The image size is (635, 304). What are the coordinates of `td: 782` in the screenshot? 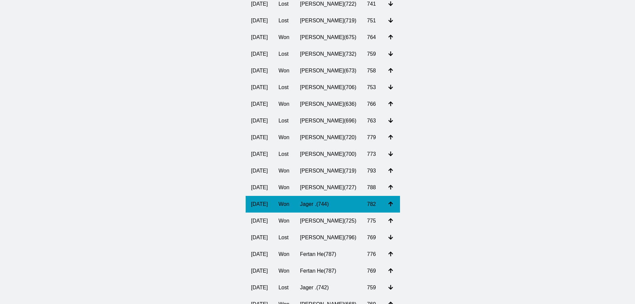 It's located at (372, 204).